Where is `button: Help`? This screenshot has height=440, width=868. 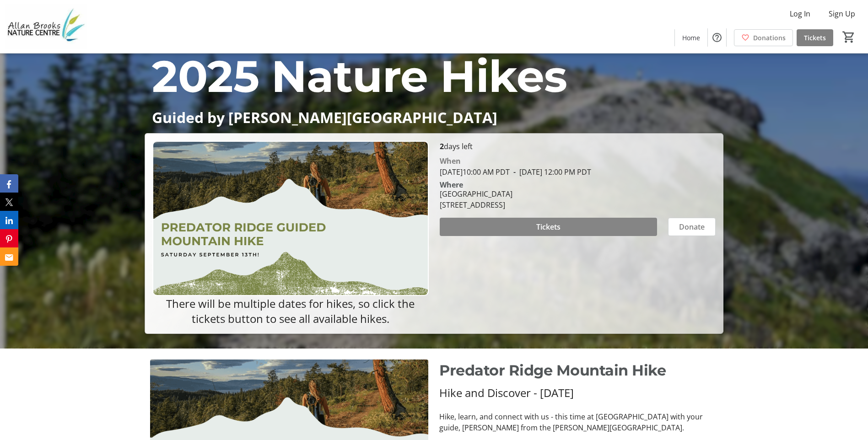 button: Help is located at coordinates (717, 37).